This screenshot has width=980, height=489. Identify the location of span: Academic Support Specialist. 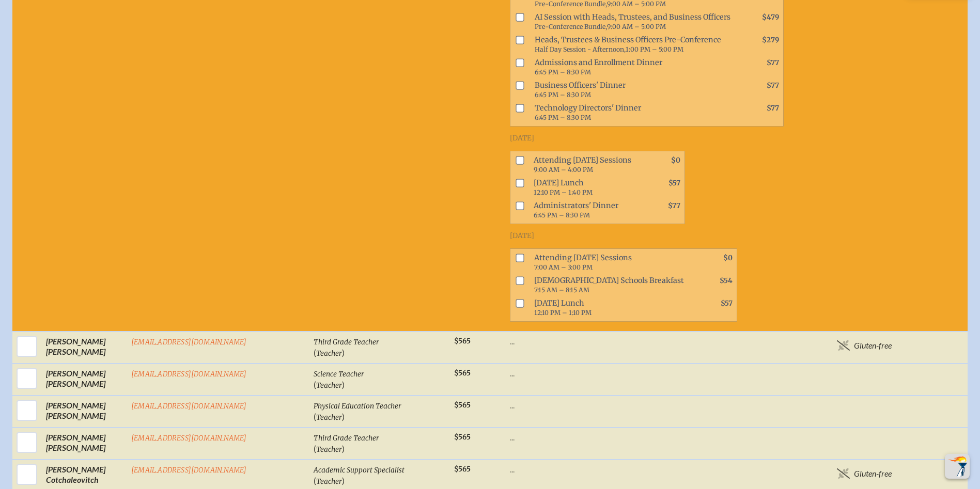
(359, 470).